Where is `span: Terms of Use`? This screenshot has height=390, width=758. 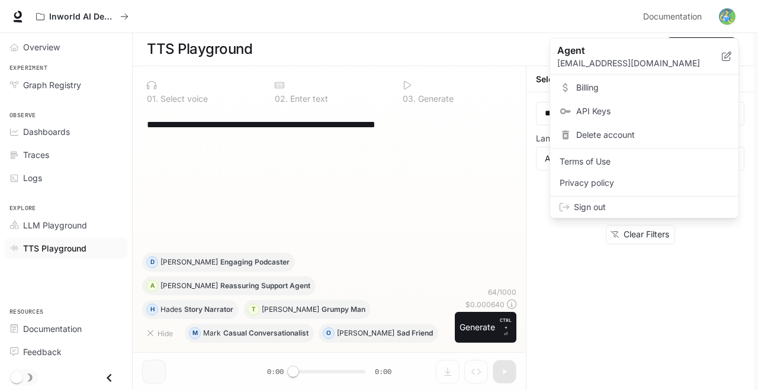 span: Terms of Use is located at coordinates (644, 162).